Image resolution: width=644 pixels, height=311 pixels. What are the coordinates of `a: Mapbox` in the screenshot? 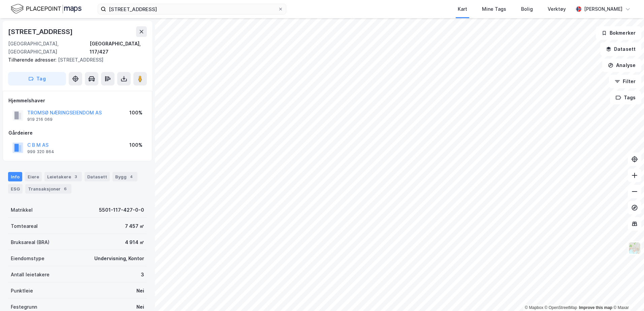 It's located at (534, 308).